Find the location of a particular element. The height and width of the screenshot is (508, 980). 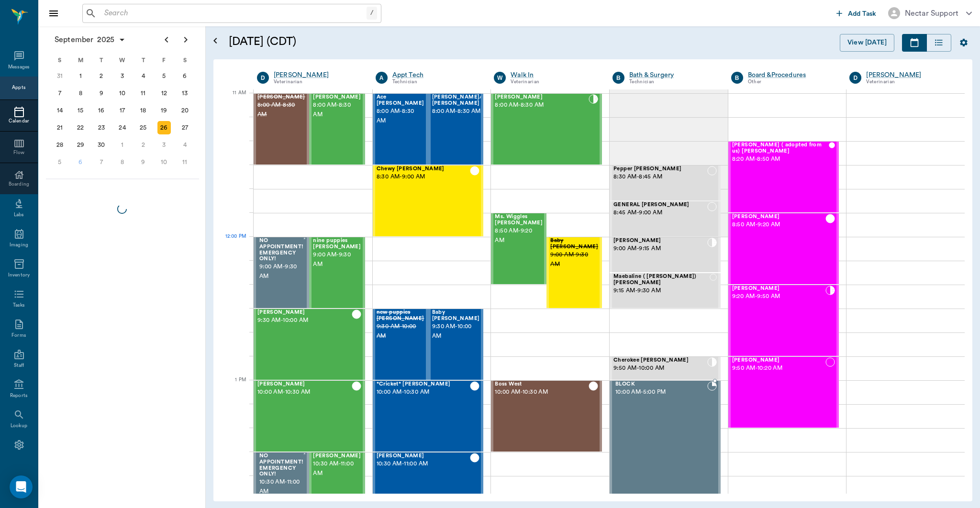

div: Thursday, September 25, 2025 is located at coordinates (143, 128).